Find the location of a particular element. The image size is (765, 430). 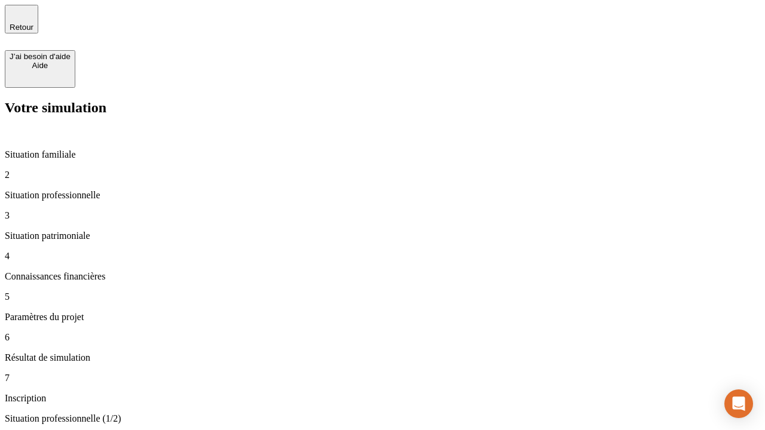

p: Paramètres du projet is located at coordinates (382, 317).